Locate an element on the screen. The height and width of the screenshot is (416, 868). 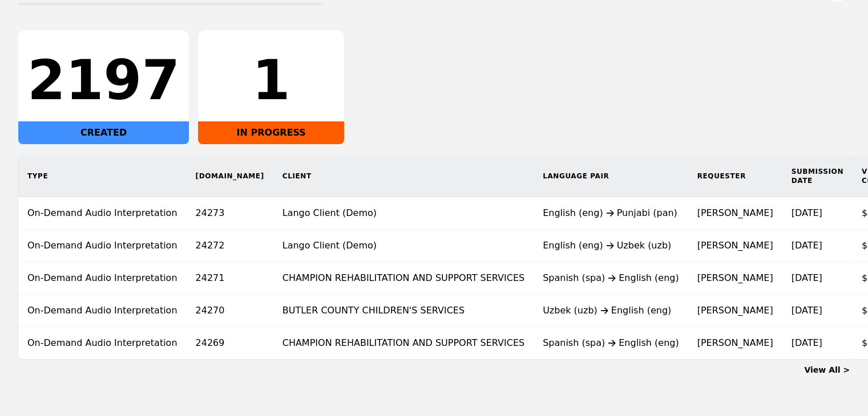
th: Language Pair is located at coordinates (611, 176).